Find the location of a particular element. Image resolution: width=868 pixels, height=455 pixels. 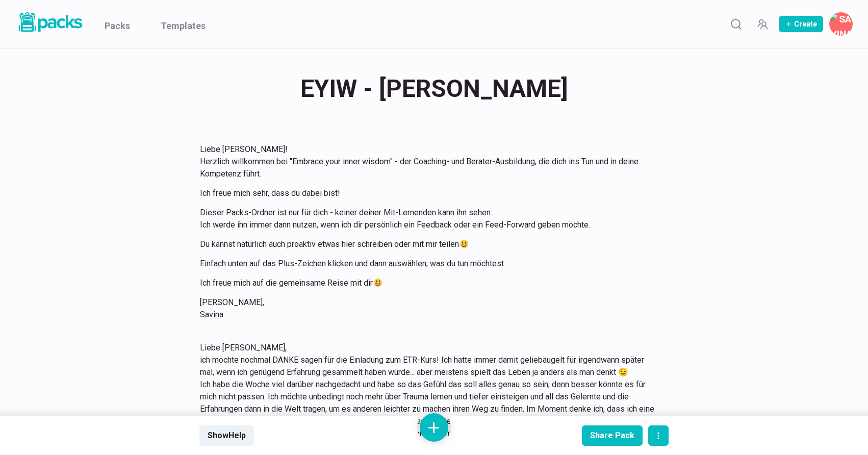

div: Share Pack is located at coordinates (612, 435).